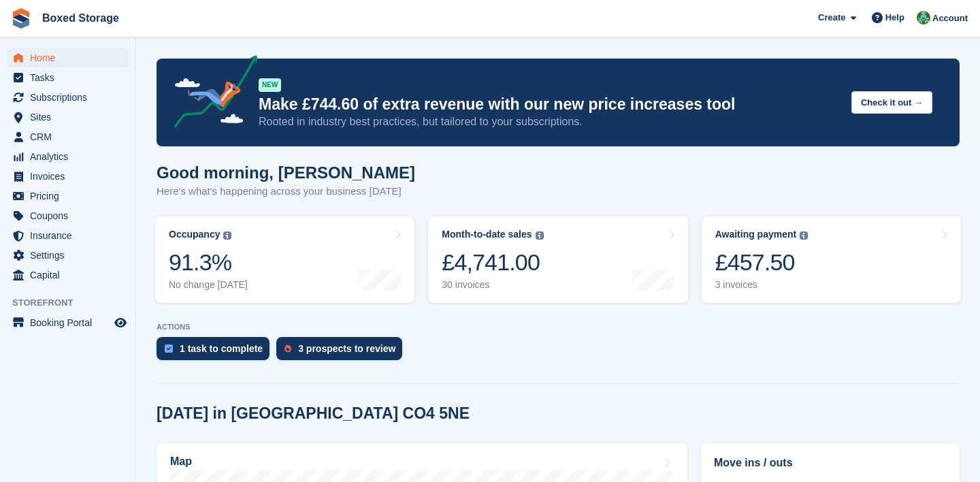  What do you see at coordinates (181, 461) in the screenshot?
I see `h2: Map` at bounding box center [181, 461].